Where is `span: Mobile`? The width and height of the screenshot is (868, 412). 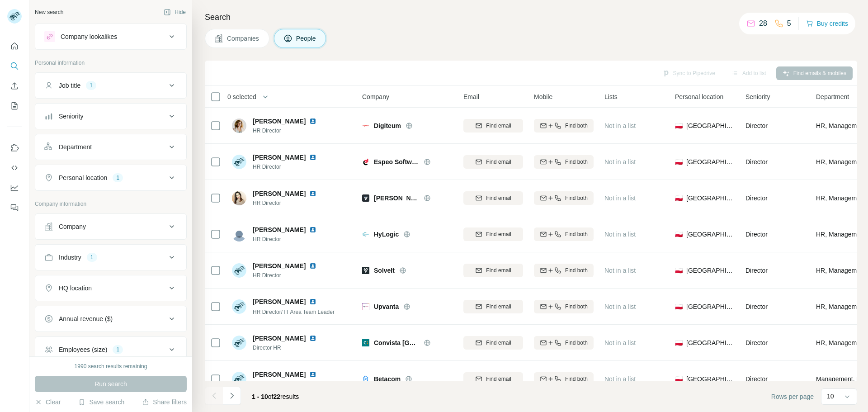
span: Mobile is located at coordinates (543, 97).